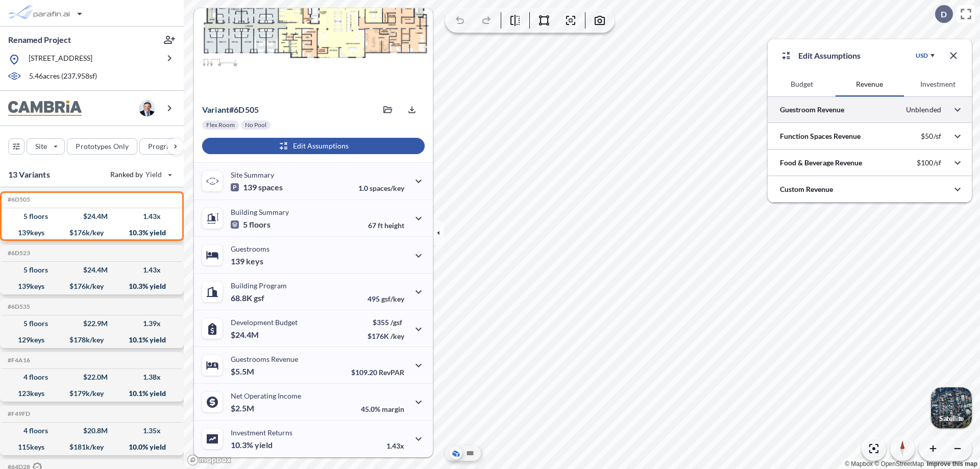  Describe the element at coordinates (264, 445) in the screenshot. I see `span: yield` at that location.